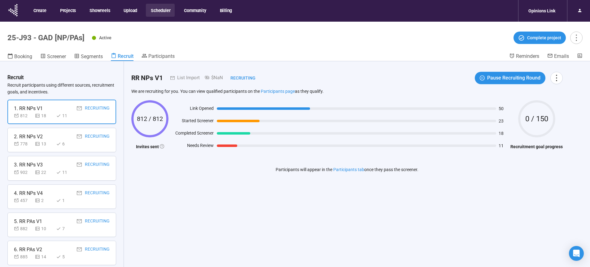  Describe the element at coordinates (23, 229) in the screenshot. I see `div: 882` at that location.